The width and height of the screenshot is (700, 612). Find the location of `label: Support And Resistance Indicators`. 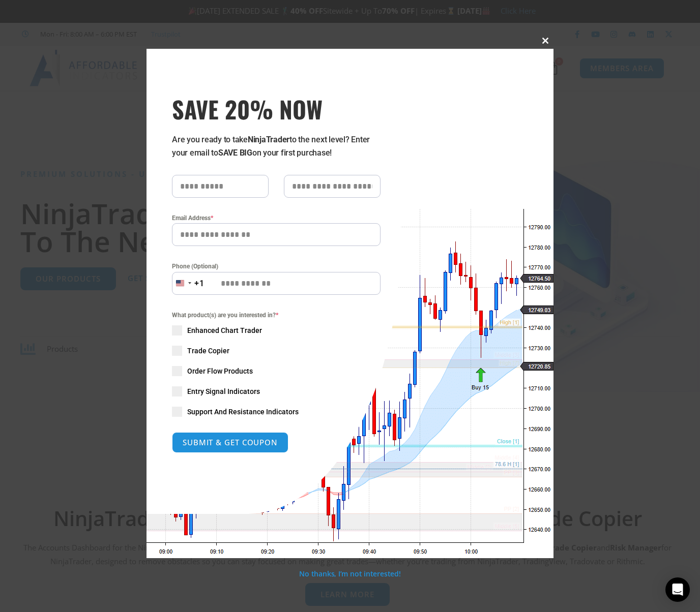

label: Support And Resistance Indicators is located at coordinates (276, 412).